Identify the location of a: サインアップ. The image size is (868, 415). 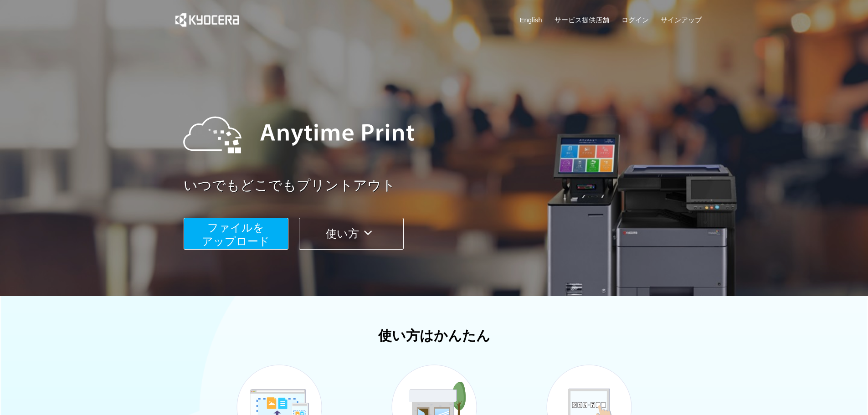
(681, 19).